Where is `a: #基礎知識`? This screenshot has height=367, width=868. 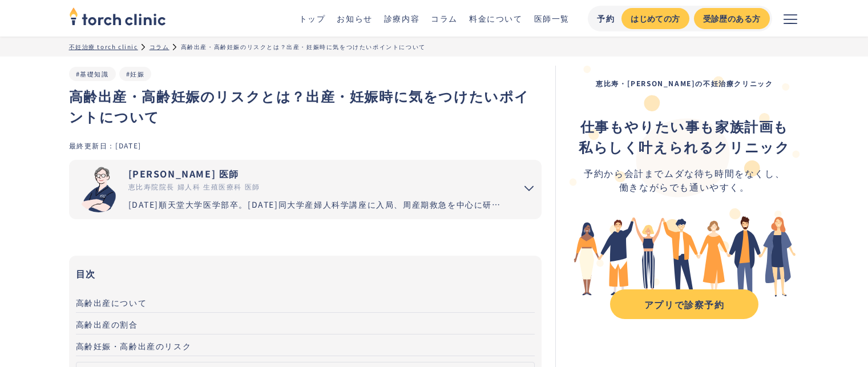 a: #基礎知識 is located at coordinates (93, 74).